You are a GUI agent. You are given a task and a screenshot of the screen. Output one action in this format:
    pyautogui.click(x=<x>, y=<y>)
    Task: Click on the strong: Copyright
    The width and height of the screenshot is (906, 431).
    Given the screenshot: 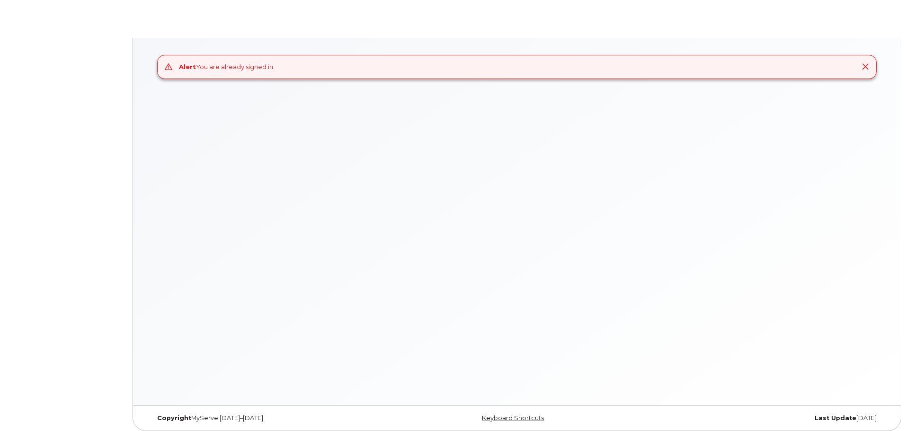 What is the action you would take?
    pyautogui.click(x=174, y=418)
    